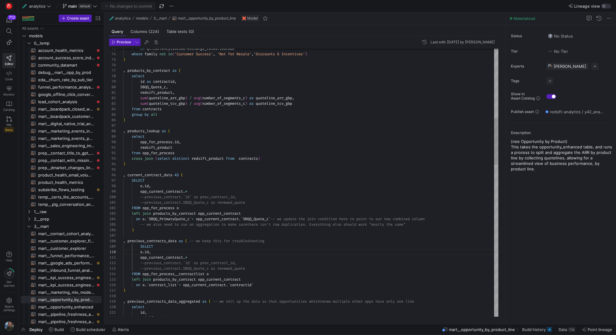 This screenshot has width=616, height=335. Describe the element at coordinates (142, 82) in the screenshot. I see `span: id` at that location.